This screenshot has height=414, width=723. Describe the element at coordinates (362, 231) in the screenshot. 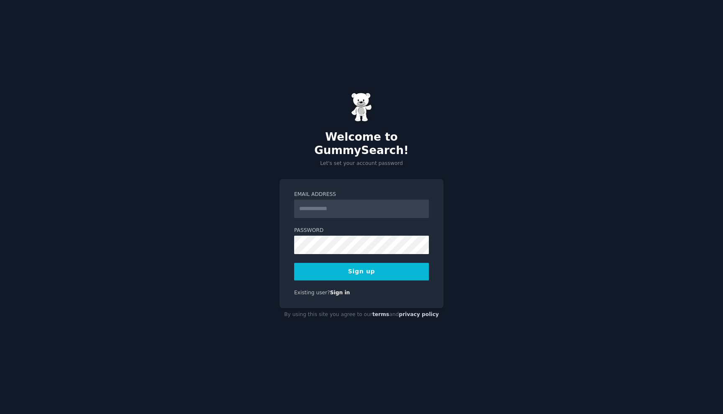

I see `label: Password` at that location.